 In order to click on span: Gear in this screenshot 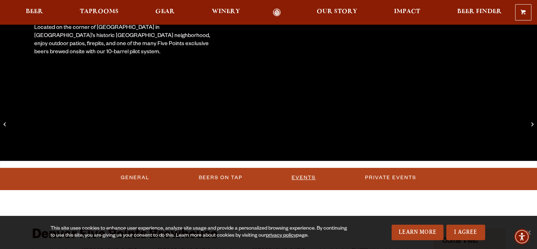, I will do `click(165, 12)`.